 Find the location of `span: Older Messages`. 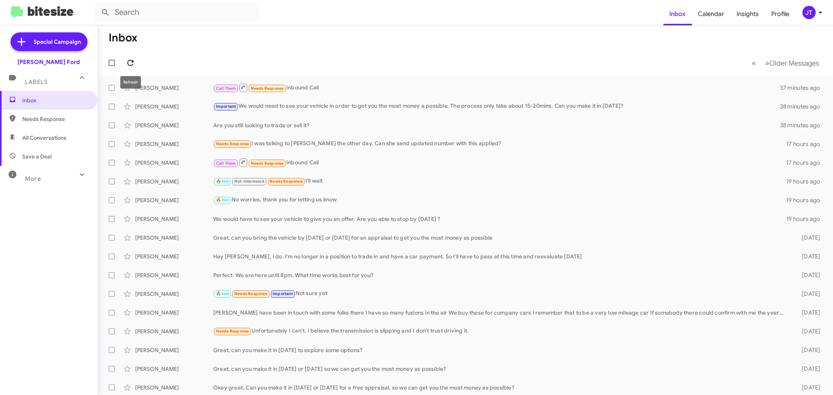

span: Older Messages is located at coordinates (794, 63).